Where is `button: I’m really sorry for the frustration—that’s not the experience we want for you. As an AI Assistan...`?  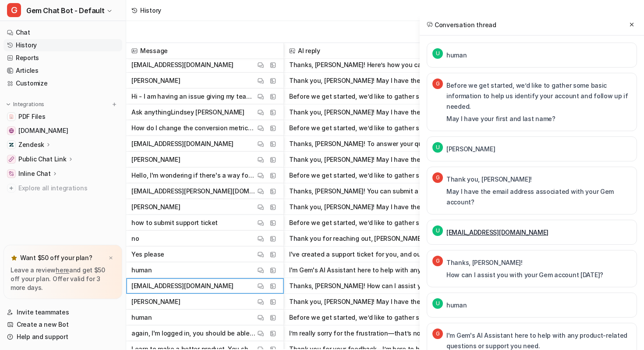
button: I’m really sorry for the frustration—that’s not the experience we want for you. As an AI Assistan... is located at coordinates (375, 333).